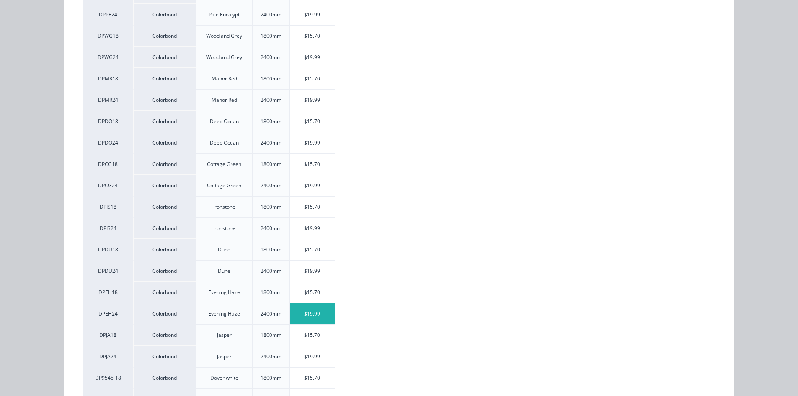 The width and height of the screenshot is (798, 396). Describe the element at coordinates (108, 356) in the screenshot. I see `div: DPJA24` at that location.